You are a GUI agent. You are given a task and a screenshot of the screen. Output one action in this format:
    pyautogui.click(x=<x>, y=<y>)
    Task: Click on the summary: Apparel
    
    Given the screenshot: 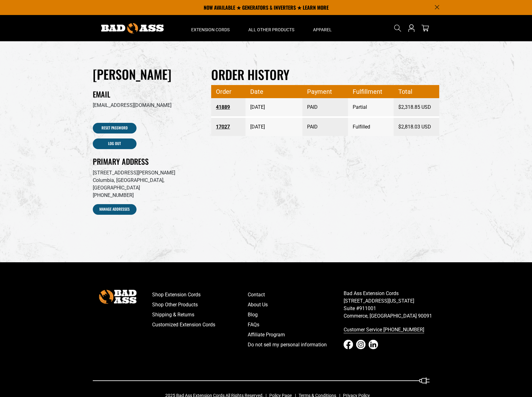 What is the action you would take?
    pyautogui.click(x=323, y=28)
    